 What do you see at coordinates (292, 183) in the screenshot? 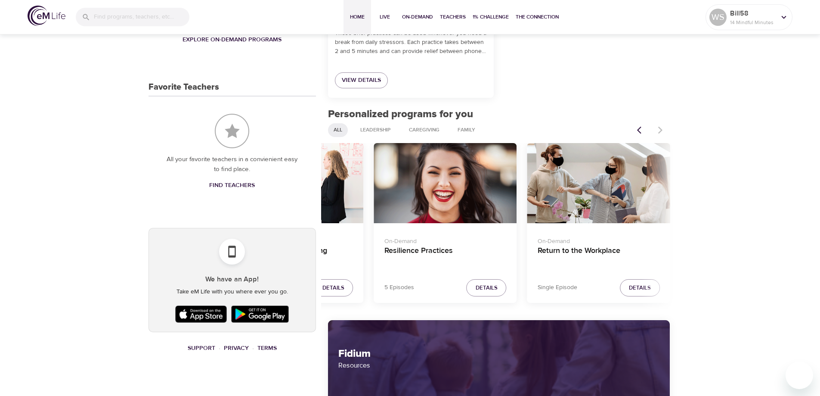
I see `button: Purposeful Decision Making` at bounding box center [292, 183].